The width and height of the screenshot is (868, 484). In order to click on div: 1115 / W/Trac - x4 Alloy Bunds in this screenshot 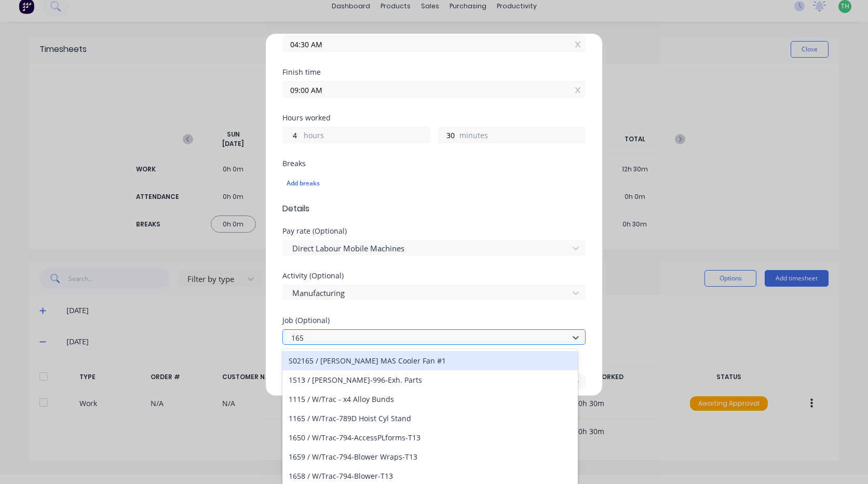, I will do `click(430, 398)`.